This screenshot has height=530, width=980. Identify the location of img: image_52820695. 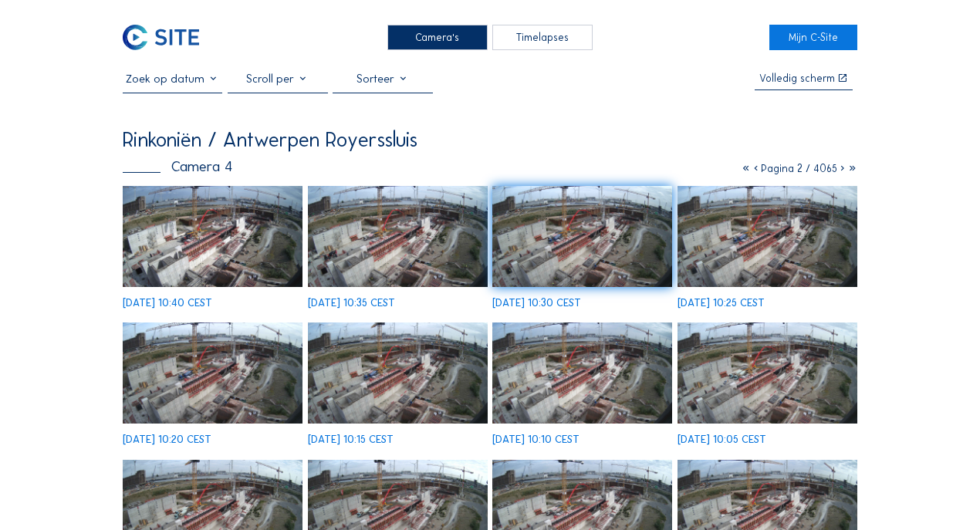
(212, 236).